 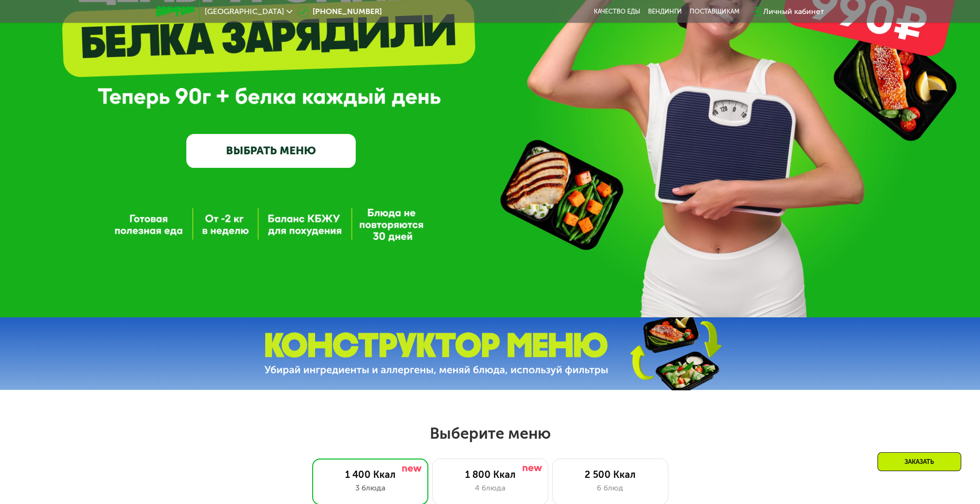 What do you see at coordinates (490, 488) in the screenshot?
I see `div: 4 блюда` at bounding box center [490, 488].